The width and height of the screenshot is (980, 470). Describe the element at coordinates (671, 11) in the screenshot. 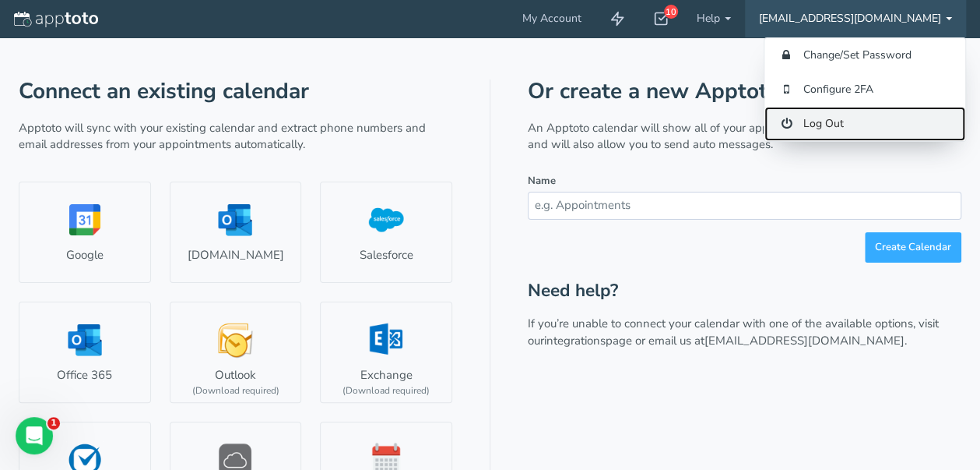

I see `div: 10` at that location.